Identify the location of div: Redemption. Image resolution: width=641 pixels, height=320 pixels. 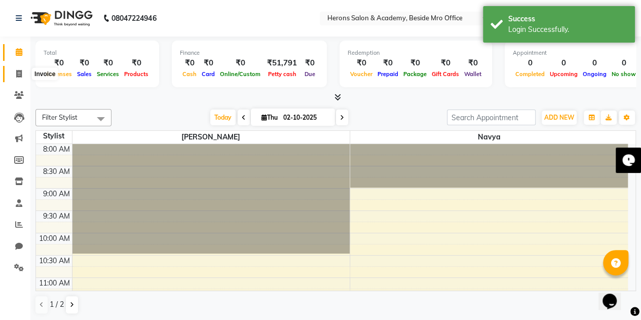
(415, 53).